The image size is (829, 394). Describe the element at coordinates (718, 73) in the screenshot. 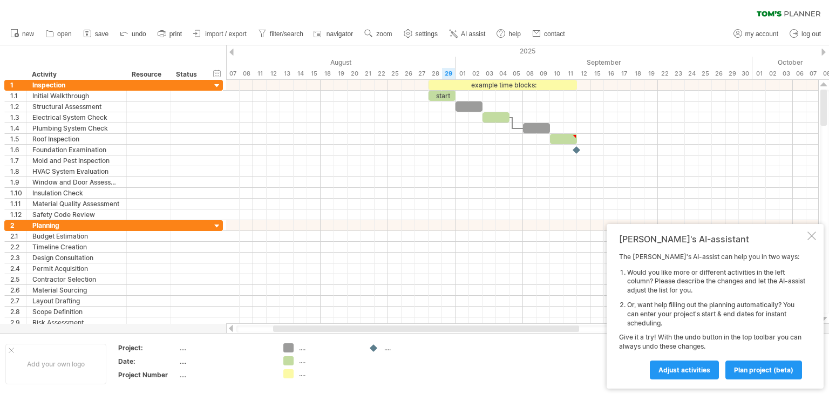

I see `div: Friday, 26 September 2025` at that location.